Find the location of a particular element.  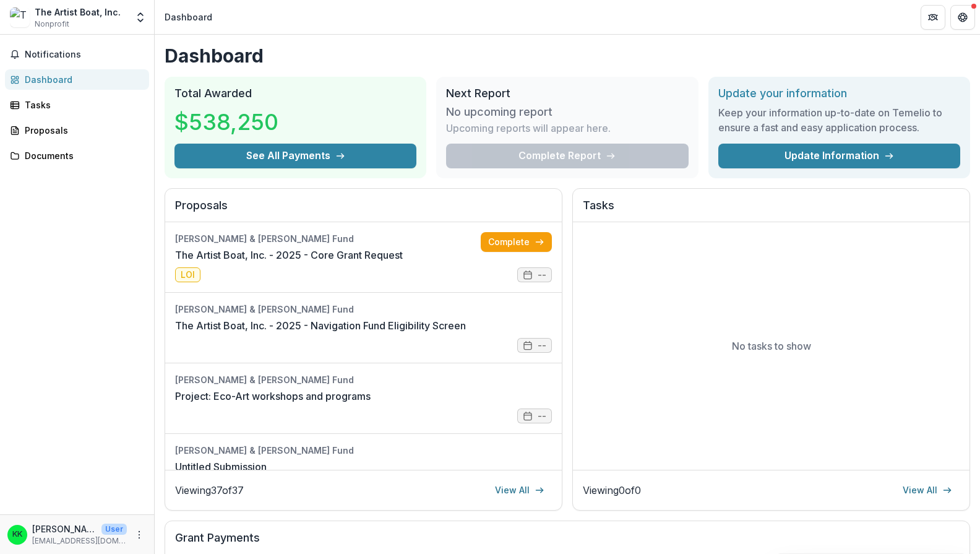

p: User is located at coordinates (114, 529).